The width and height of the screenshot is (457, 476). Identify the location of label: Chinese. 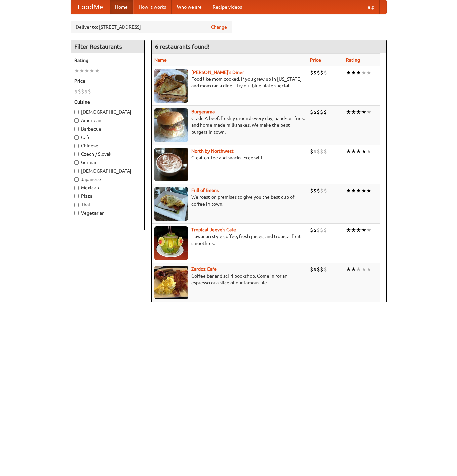
(108, 146).